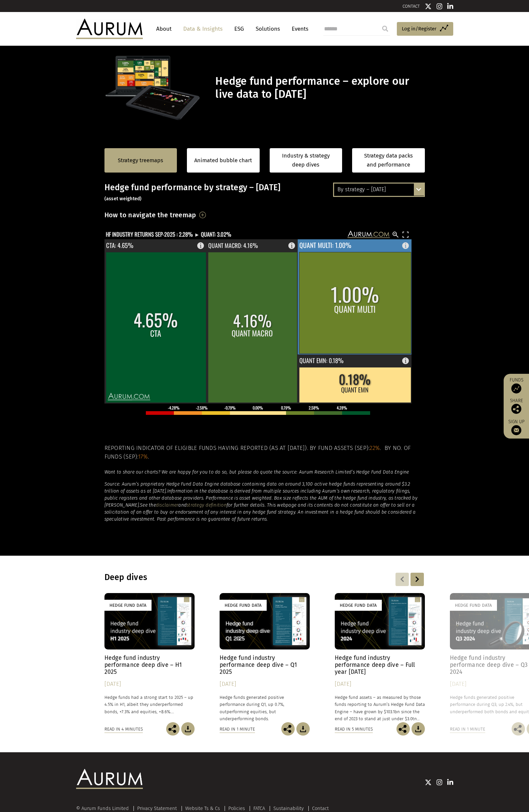  What do you see at coordinates (306, 160) in the screenshot?
I see `a: Industry & strategy deep dives` at bounding box center [306, 160].